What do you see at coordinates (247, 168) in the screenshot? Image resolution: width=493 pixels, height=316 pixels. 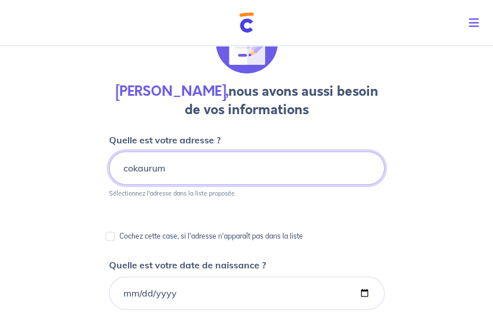 I see `input: 11 rue de la liberté 75000 Paris` at bounding box center [247, 168].